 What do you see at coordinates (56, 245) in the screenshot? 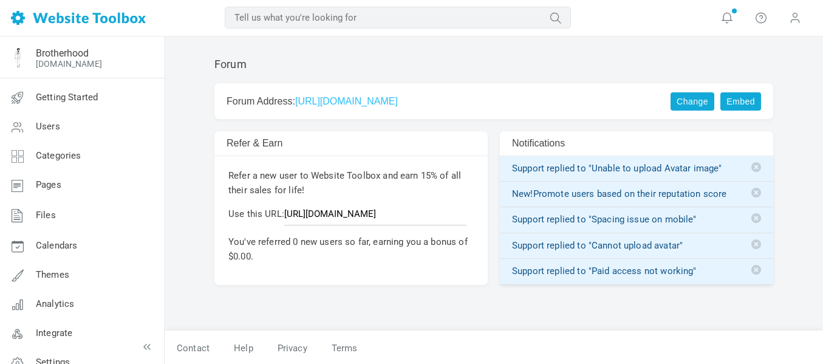
I see `span: Calendars` at bounding box center [56, 245].